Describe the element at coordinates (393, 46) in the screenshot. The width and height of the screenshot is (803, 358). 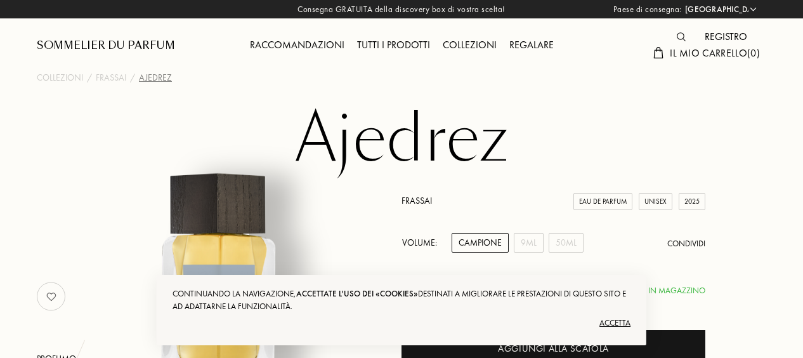
I see `div: Tutti i prodotti` at that location.